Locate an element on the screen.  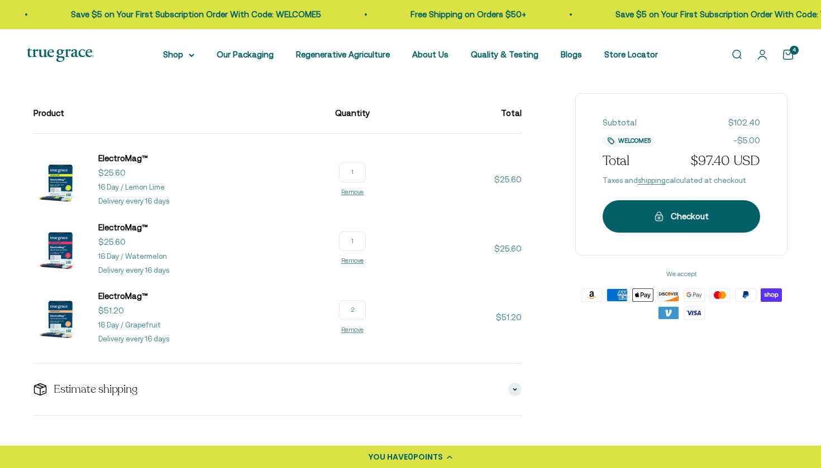
button: Checkout is located at coordinates (681, 217).